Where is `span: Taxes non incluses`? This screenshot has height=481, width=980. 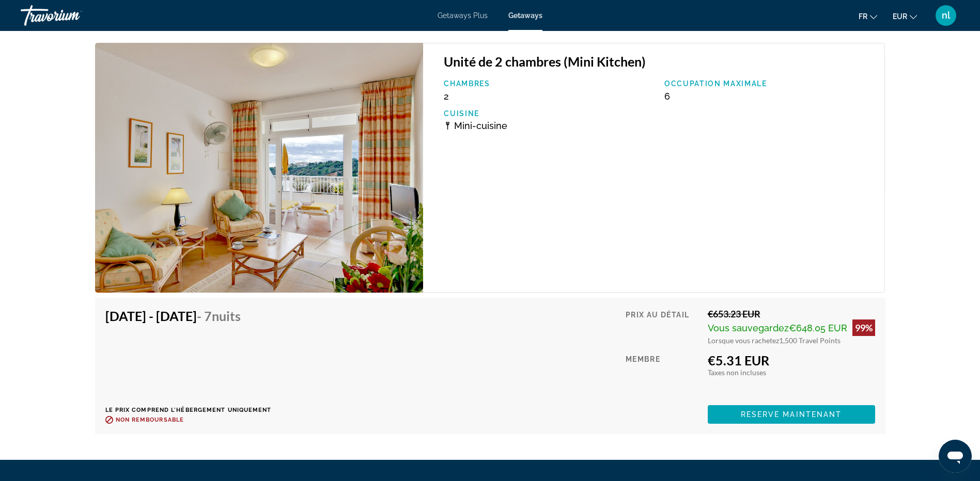 span: Taxes non incluses is located at coordinates (737, 372).